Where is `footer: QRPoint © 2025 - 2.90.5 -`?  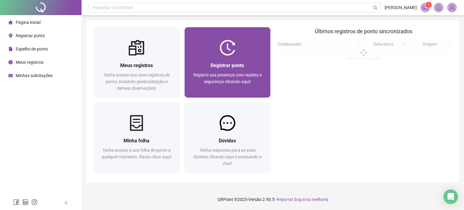
footer: QRPoint © 2025 - 2.90.5 - is located at coordinates (273, 199).